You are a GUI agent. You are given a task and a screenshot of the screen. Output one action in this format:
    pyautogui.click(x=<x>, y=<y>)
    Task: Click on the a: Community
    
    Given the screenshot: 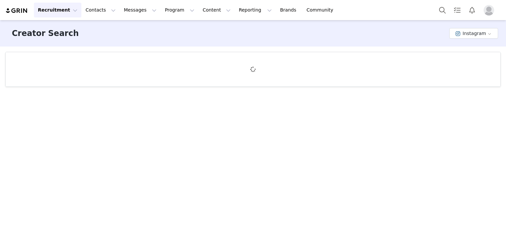 What is the action you would take?
    pyautogui.click(x=322, y=10)
    